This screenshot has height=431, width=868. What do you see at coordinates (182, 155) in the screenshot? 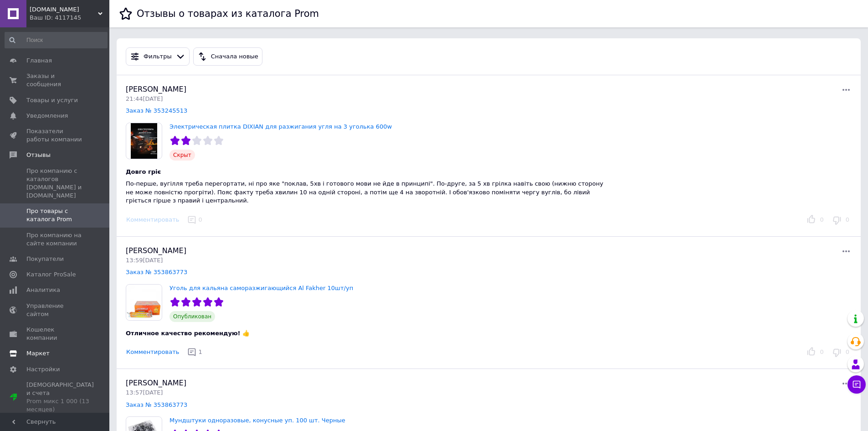
I see `span: Скрыт` at bounding box center [182, 155].